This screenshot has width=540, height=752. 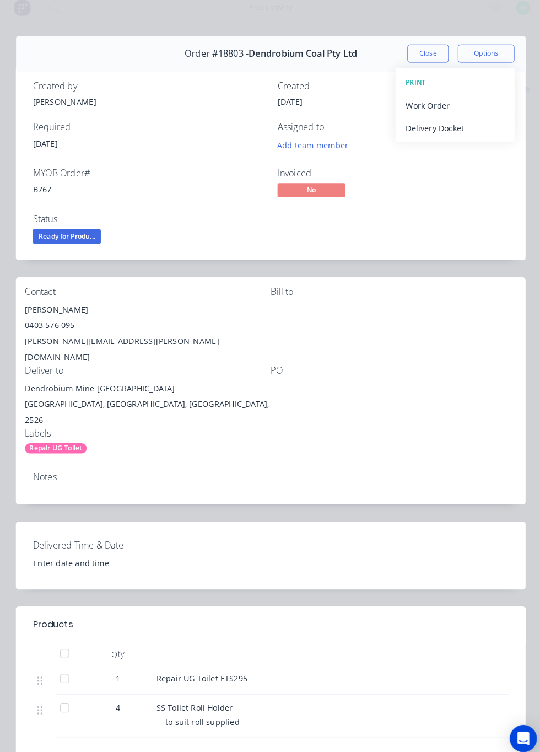 What do you see at coordinates (121, 668) in the screenshot?
I see `span: 1` at bounding box center [121, 668].